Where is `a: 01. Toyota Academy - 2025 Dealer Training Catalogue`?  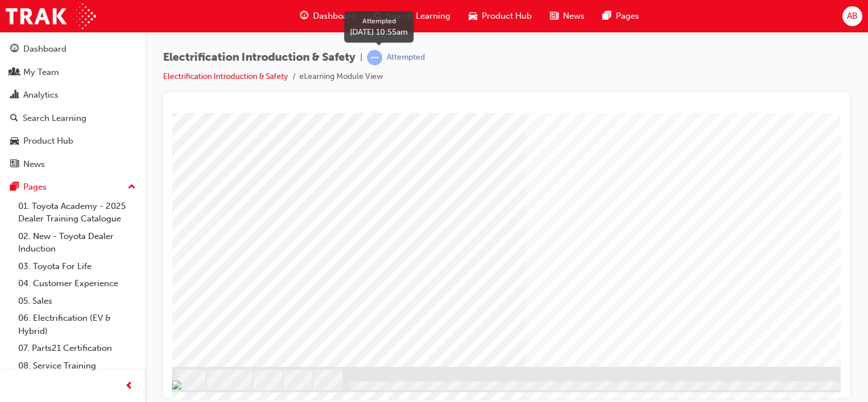
a: 01. Toyota Academy - 2025 Dealer Training Catalogue is located at coordinates (77, 213).